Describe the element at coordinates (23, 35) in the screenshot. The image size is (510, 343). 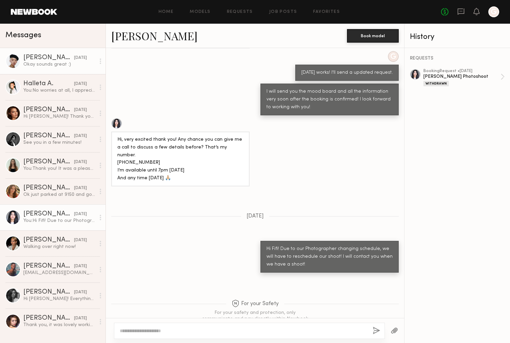
I see `span: Messages` at that location.